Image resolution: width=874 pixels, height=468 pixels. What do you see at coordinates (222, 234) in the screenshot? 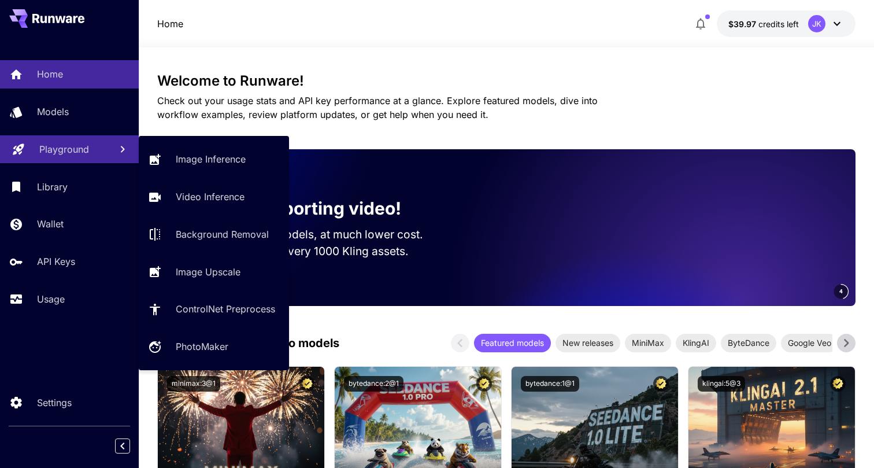
I see `p: Background Removal` at bounding box center [222, 234].